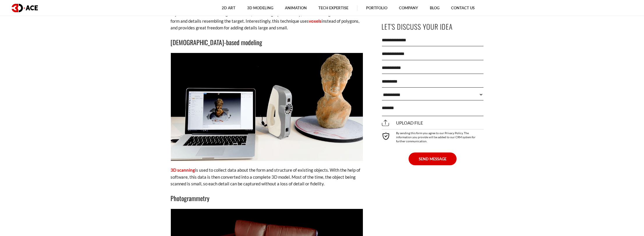 The image size is (644, 236). What do you see at coordinates (432, 159) in the screenshot?
I see `button: SEND MESSAGE` at bounding box center [432, 159].